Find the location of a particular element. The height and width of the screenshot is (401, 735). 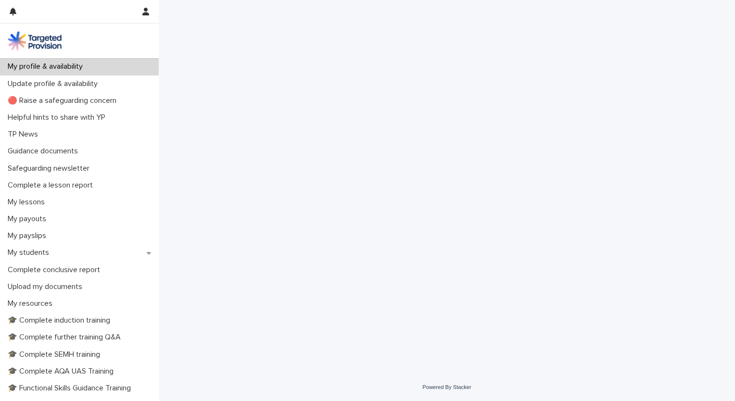

p: Complete a lesson report is located at coordinates (52, 185).